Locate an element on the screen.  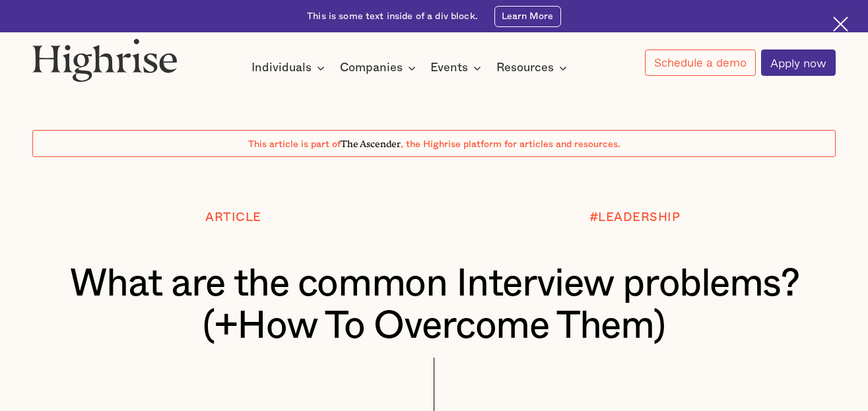
div: Article is located at coordinates (233, 218).